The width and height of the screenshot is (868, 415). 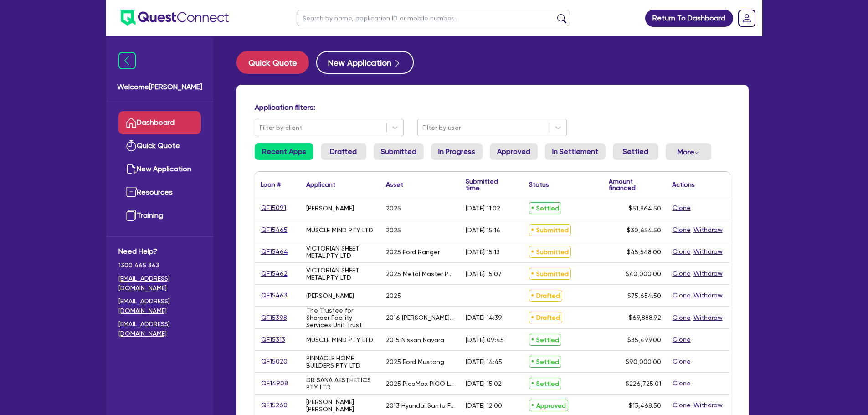 I want to click on img: resources, so click(x=131, y=193).